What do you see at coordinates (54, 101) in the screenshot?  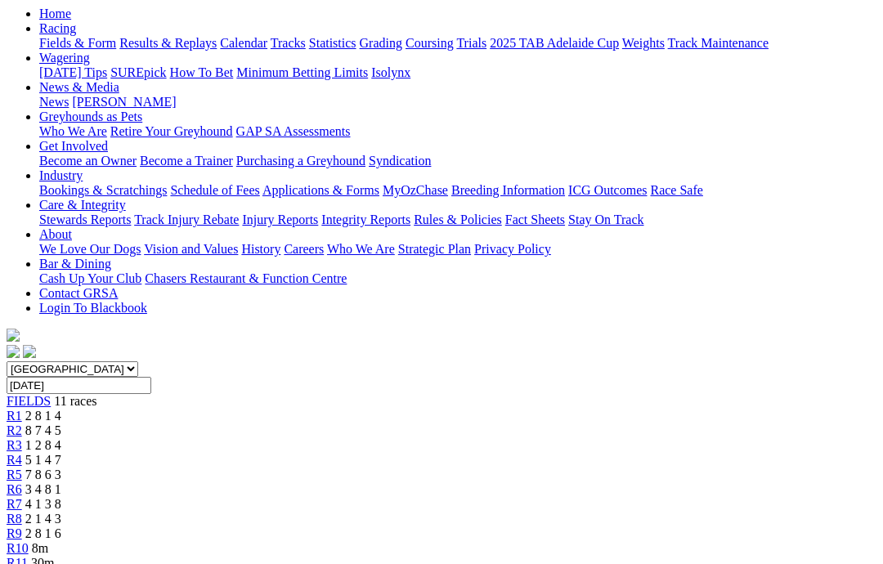 I see `a: News` at bounding box center [54, 101].